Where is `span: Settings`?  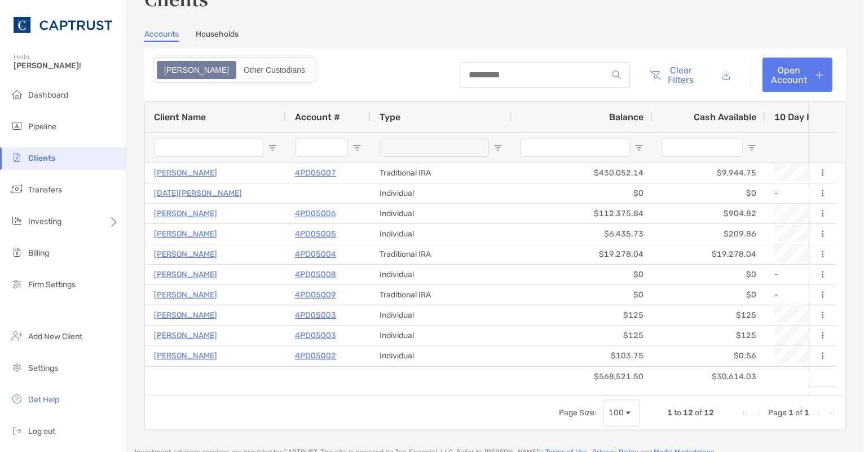 span: Settings is located at coordinates (43, 368).